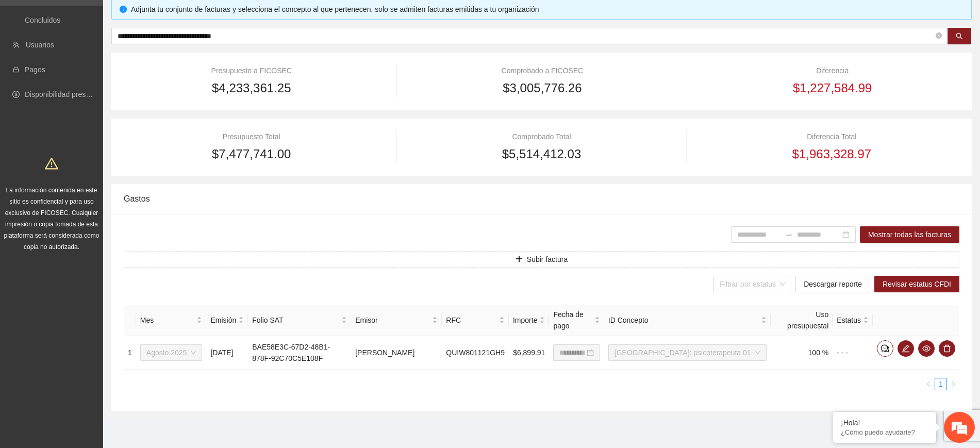 The width and height of the screenshot is (980, 448). Describe the element at coordinates (471, 320) in the screenshot. I see `span: RFC` at that location.